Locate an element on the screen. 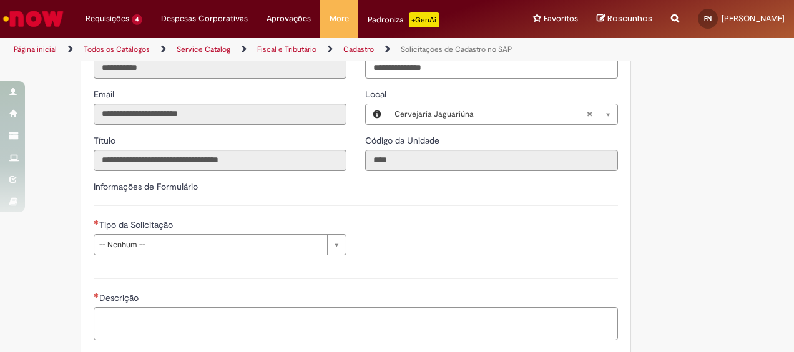 The height and width of the screenshot is (352, 794). img: ServiceNow is located at coordinates (33, 19).